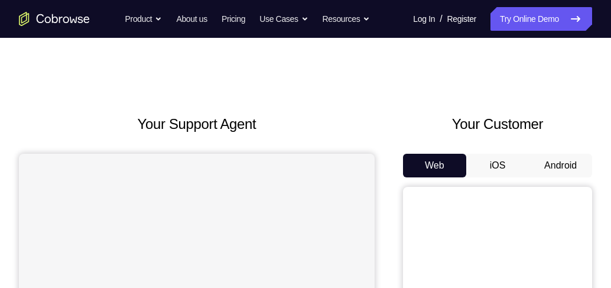  I want to click on button: Use Cases, so click(284, 19).